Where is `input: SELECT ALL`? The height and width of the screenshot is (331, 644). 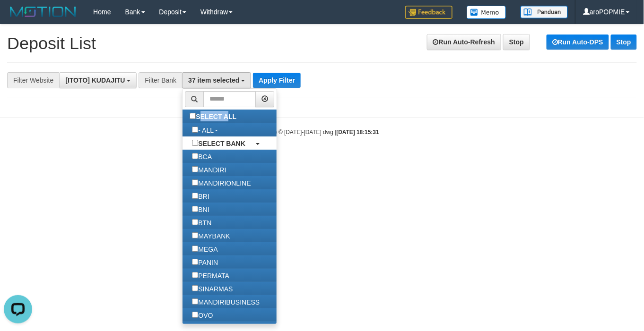
input: SELECT ALL is located at coordinates (192, 116).